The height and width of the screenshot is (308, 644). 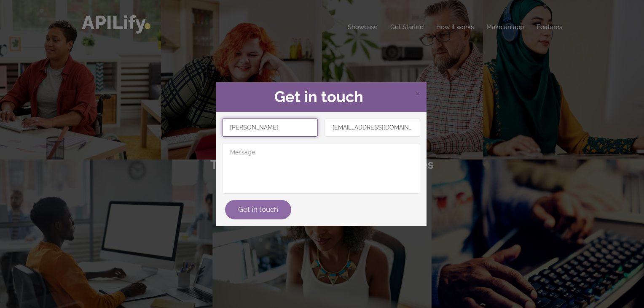 What do you see at coordinates (270, 127) in the screenshot?
I see `input: Name` at bounding box center [270, 127].